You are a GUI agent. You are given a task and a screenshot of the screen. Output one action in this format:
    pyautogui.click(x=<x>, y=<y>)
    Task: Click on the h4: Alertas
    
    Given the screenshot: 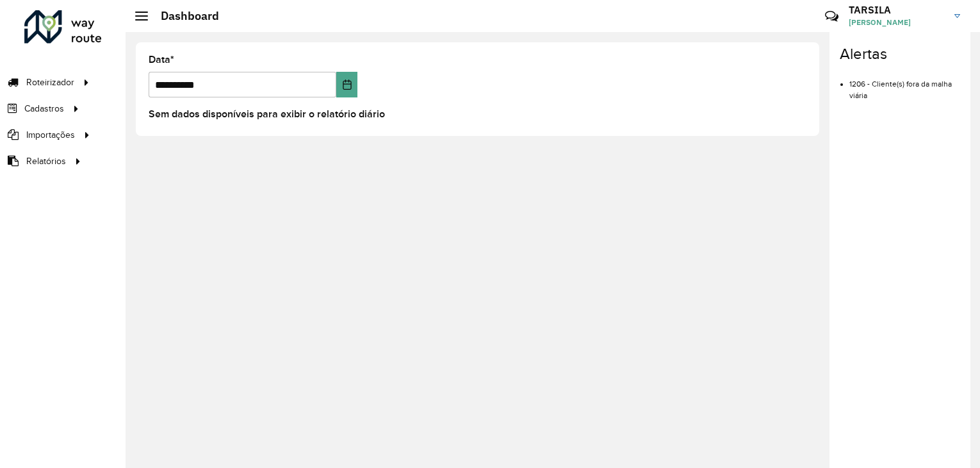 What is the action you would take?
    pyautogui.click(x=900, y=54)
    